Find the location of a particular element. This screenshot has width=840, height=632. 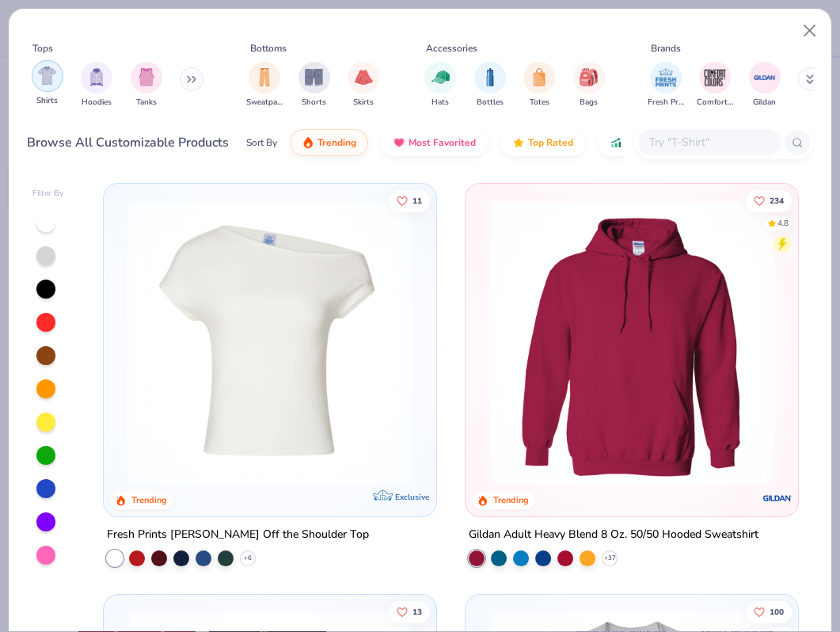

div: filter for Shirts is located at coordinates (48, 83).